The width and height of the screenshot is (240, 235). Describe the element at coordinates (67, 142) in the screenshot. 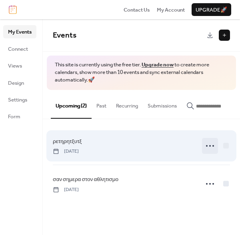

I see `a: ρετηρητξυτξ` at that location.